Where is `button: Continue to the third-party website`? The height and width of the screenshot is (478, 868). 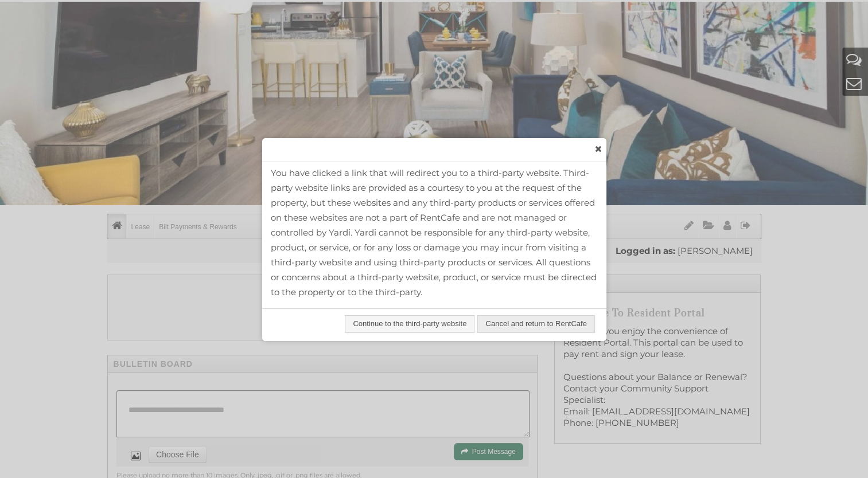
button: Continue to the third-party website is located at coordinates (409, 324).